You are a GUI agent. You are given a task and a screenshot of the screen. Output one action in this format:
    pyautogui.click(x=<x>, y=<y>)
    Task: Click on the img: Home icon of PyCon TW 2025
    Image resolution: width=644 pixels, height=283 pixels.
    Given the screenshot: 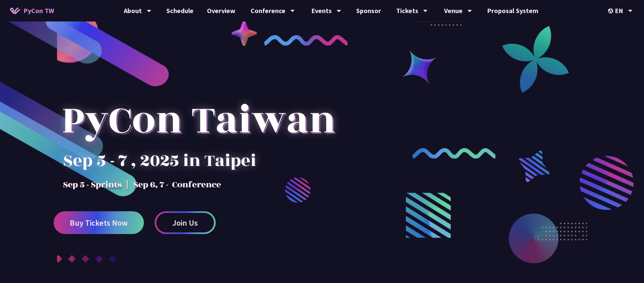 What is the action you would take?
    pyautogui.click(x=15, y=11)
    